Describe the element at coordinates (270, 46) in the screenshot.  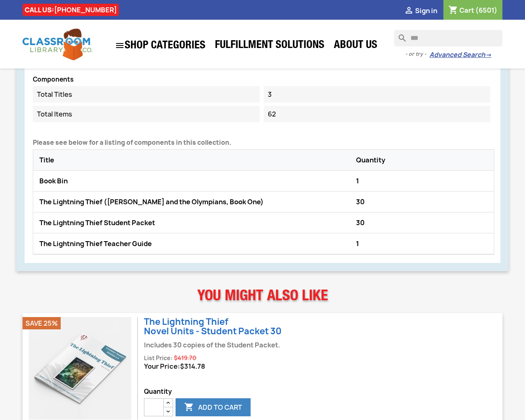
I see `a: Fulfillment Solutions` at that location.